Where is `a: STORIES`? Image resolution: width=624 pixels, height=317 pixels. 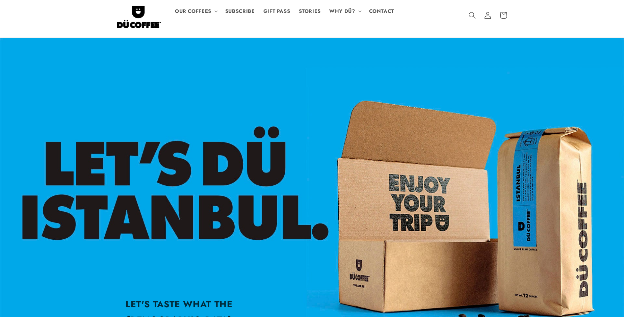
a: STORIES is located at coordinates (310, 11).